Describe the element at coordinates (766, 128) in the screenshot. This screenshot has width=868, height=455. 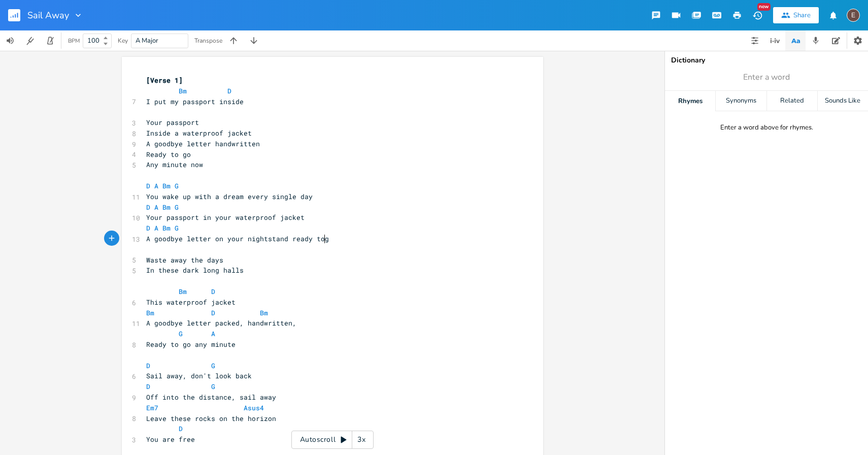
I see `div: Enter a word above for rhymes.` at that location.